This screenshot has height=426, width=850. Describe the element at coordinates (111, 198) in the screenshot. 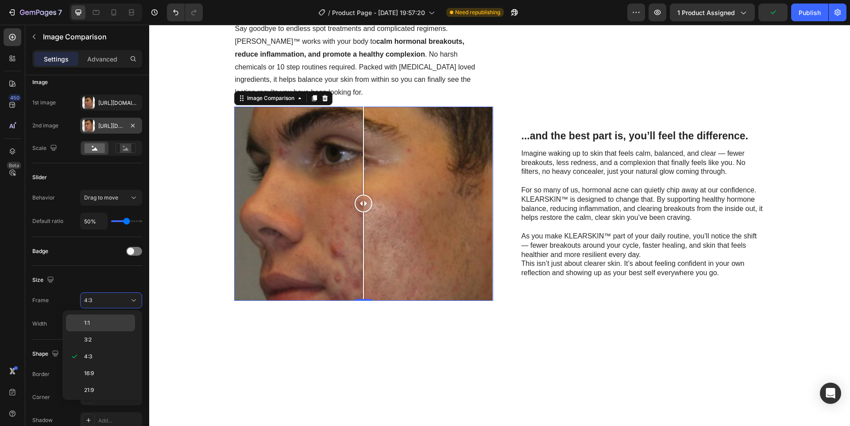

I see `button: Drag to move` at that location.